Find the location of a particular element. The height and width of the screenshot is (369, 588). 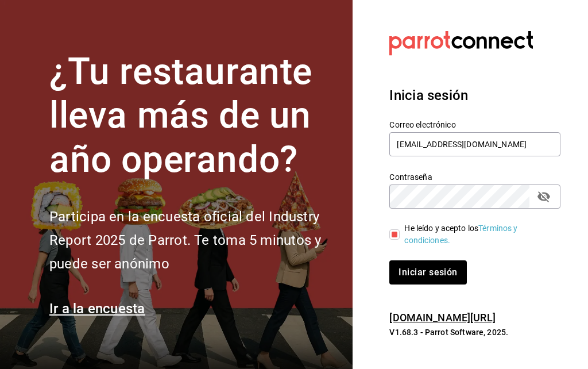

h3: Inicia sesión is located at coordinates (475, 95).